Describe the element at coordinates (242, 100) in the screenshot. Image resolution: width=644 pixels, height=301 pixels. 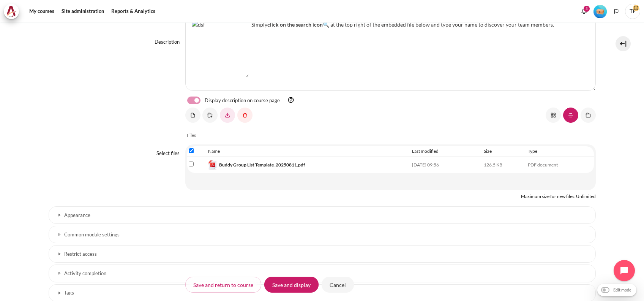
I see `label: Display description on course page` at that location.